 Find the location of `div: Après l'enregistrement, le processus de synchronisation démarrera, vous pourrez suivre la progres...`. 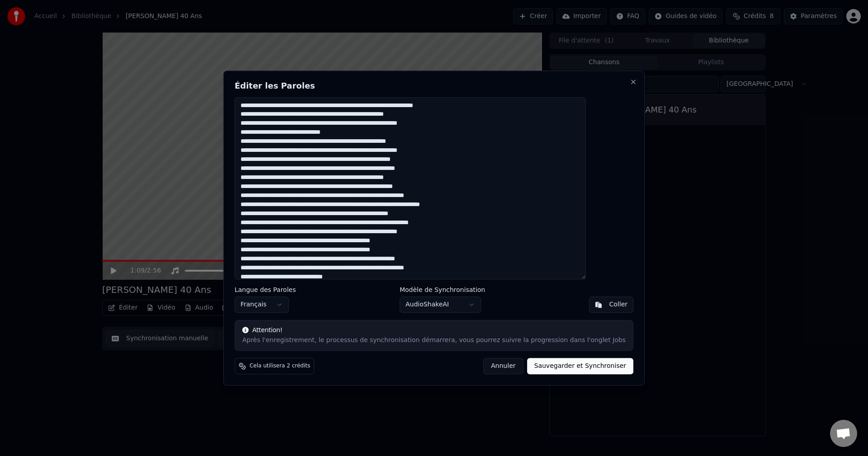

div: Après l'enregistrement, le processus de synchronisation démarrera, vous pourrez suivre la progres... is located at coordinates (434, 341).